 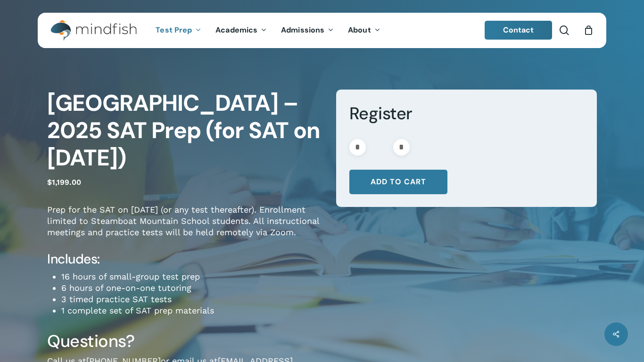 What do you see at coordinates (588, 30) in the screenshot?
I see `a: Cart` at bounding box center [588, 30].